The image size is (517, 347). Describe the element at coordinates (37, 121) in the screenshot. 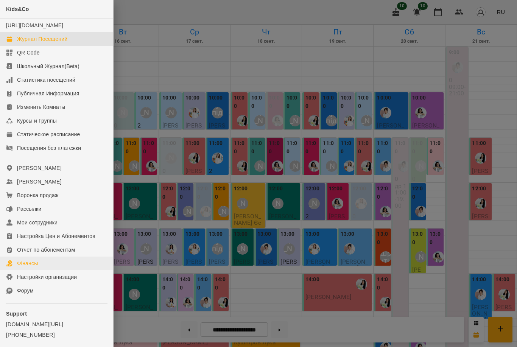

I see `div: Курсы и Группы` at that location.